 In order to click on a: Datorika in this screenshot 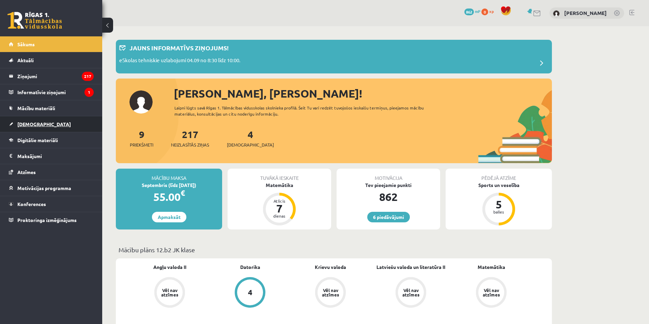, I will do `click(250, 267)`.